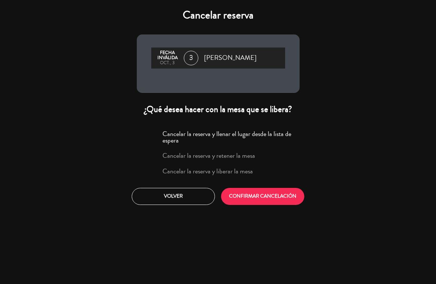 This screenshot has width=436, height=284. I want to click on label: Cancelar la reserva y liberar la mesa, so click(208, 171).